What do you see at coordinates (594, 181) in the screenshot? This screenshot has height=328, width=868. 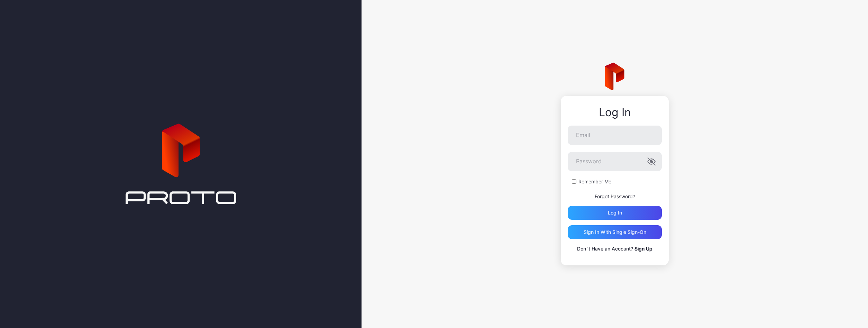 I see `label: Remember Me` at bounding box center [594, 181].